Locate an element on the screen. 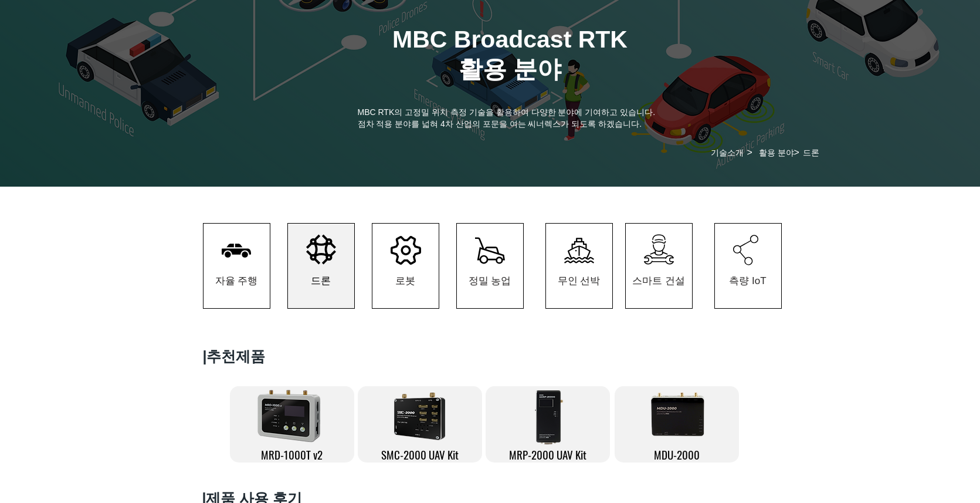  img: MRP-2000-removebg-preview.png is located at coordinates (551, 416).